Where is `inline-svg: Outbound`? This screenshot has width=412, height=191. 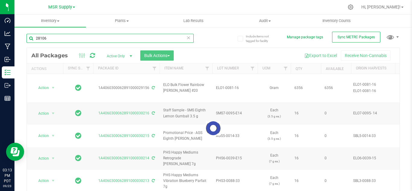
inline-svg: Outbound is located at coordinates (8, 85).